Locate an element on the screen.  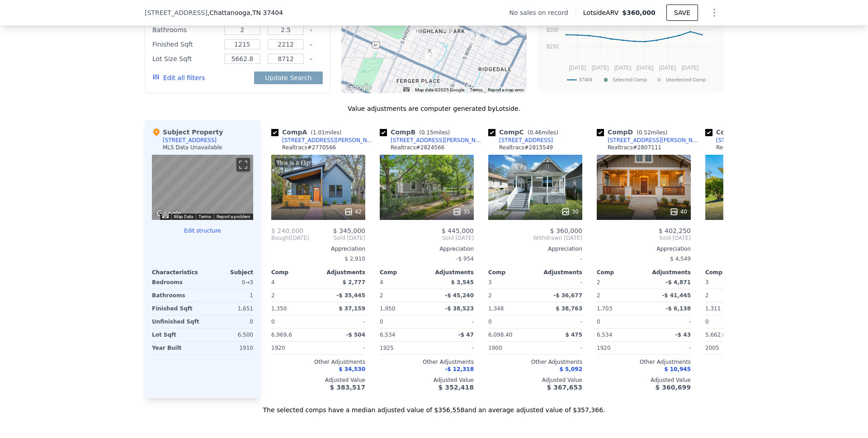
div: 6,500 is located at coordinates (228, 334).